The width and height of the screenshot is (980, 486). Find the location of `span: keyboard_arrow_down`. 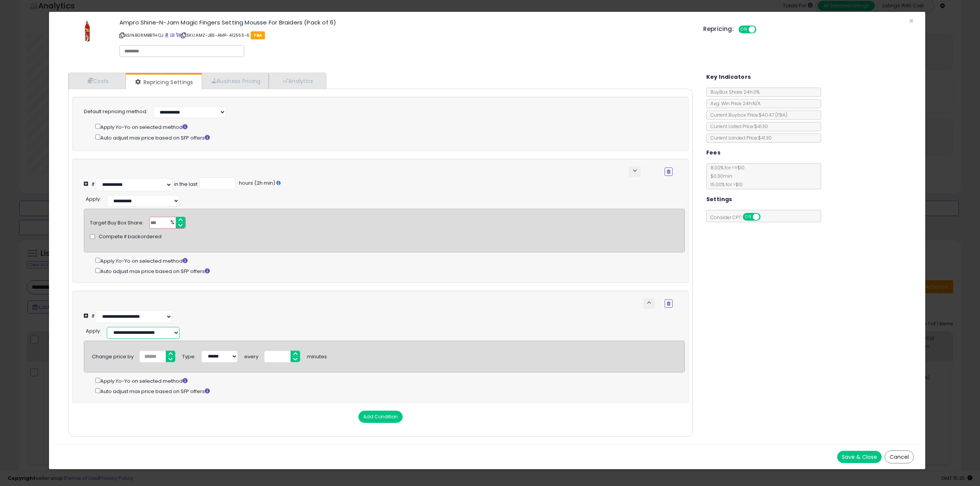

span: keyboard_arrow_down is located at coordinates (635, 170).